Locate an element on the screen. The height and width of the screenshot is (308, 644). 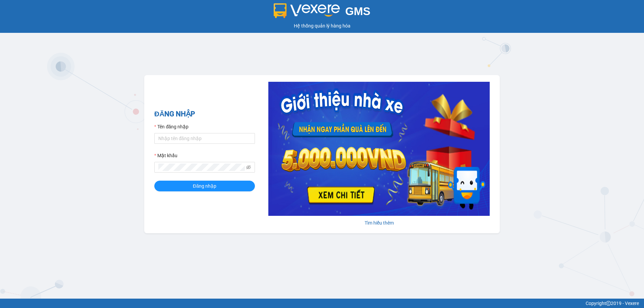
input: Tên đăng nhập is located at coordinates (204, 138).